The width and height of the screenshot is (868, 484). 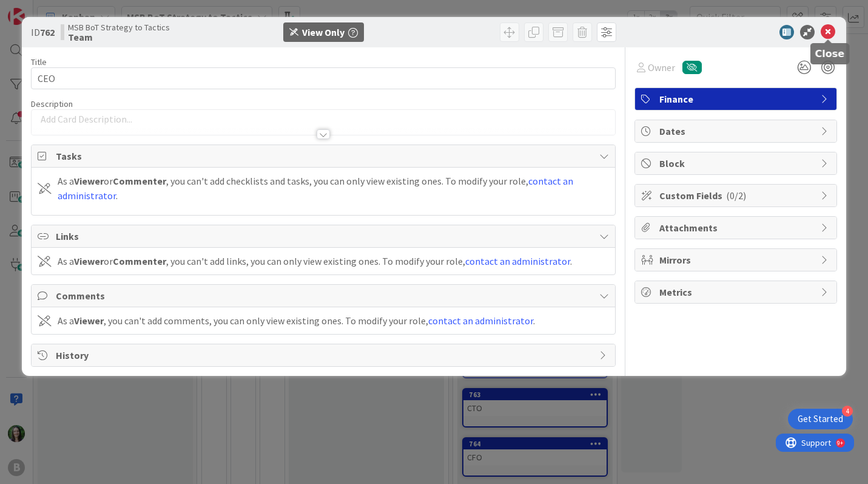 I want to click on span: Attachments, so click(x=737, y=228).